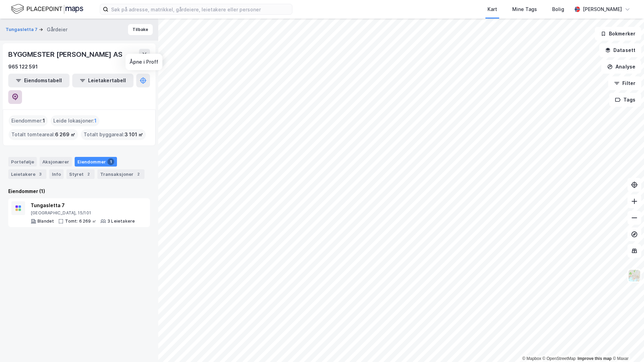 This screenshot has height=362, width=644. I want to click on div: Tungasletta 7, so click(82, 205).